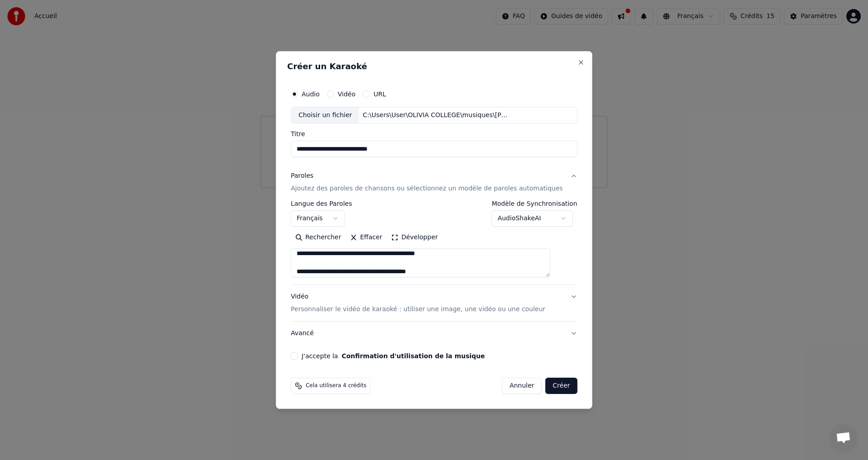 This screenshot has width=868, height=460. What do you see at coordinates (418, 303) in the screenshot?
I see `div: Vidéo` at bounding box center [418, 303].